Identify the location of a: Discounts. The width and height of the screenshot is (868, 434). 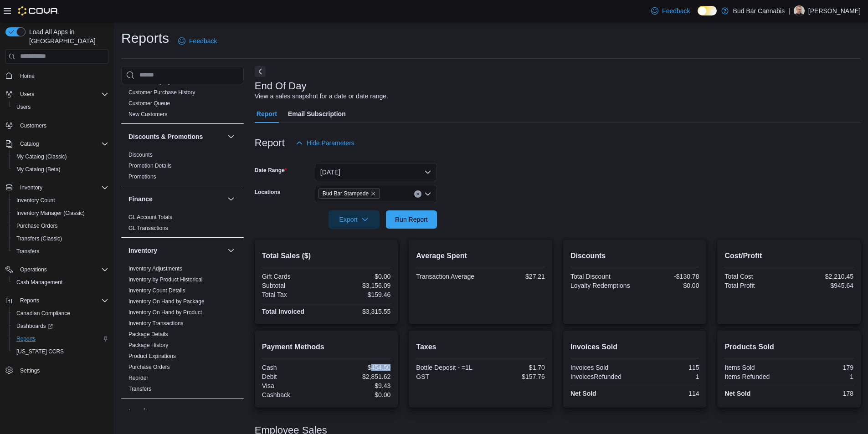
(141, 155).